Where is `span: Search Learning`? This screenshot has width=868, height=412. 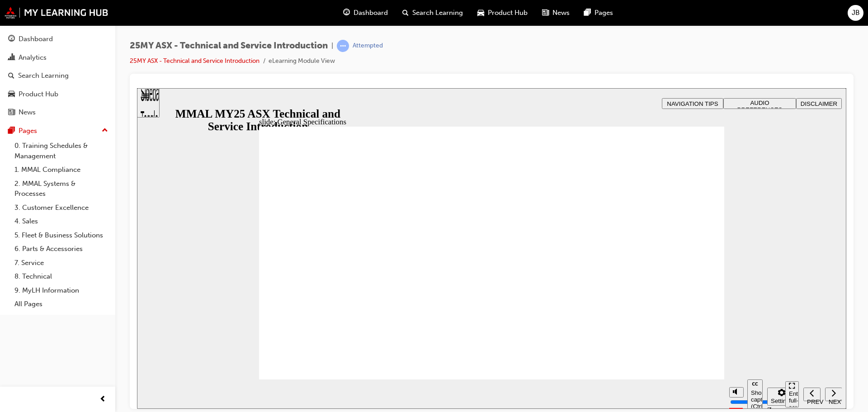 span: Search Learning is located at coordinates (438, 12).